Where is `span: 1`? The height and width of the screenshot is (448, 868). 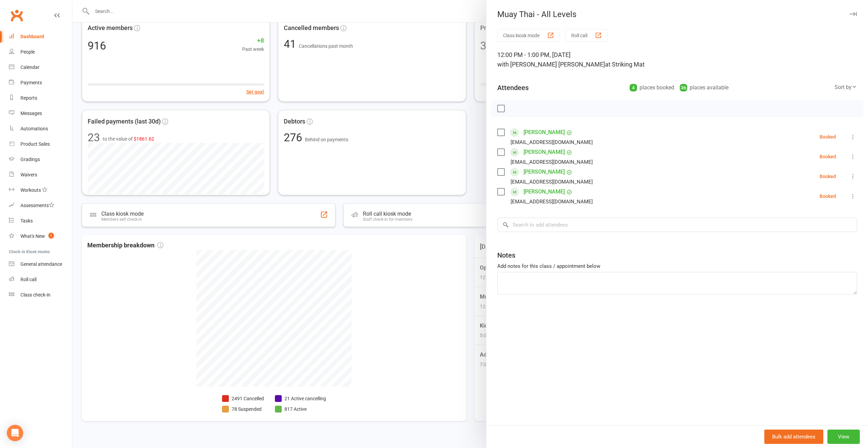 span: 1 is located at coordinates (51, 235).